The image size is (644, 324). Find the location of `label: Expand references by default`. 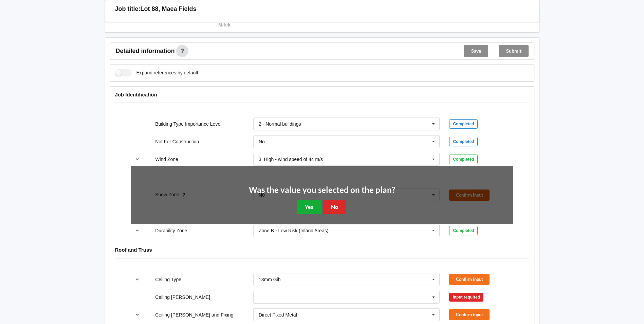

label: Expand references by default is located at coordinates (156, 73).